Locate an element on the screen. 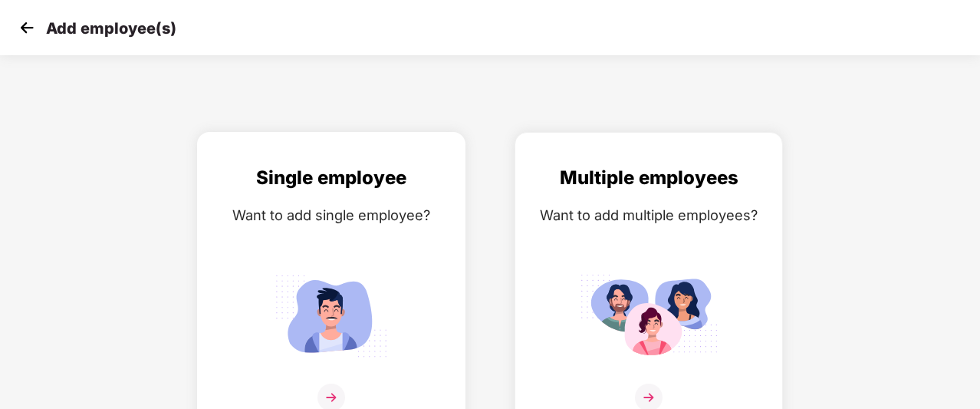  p: Add employee(s) is located at coordinates (111, 29).